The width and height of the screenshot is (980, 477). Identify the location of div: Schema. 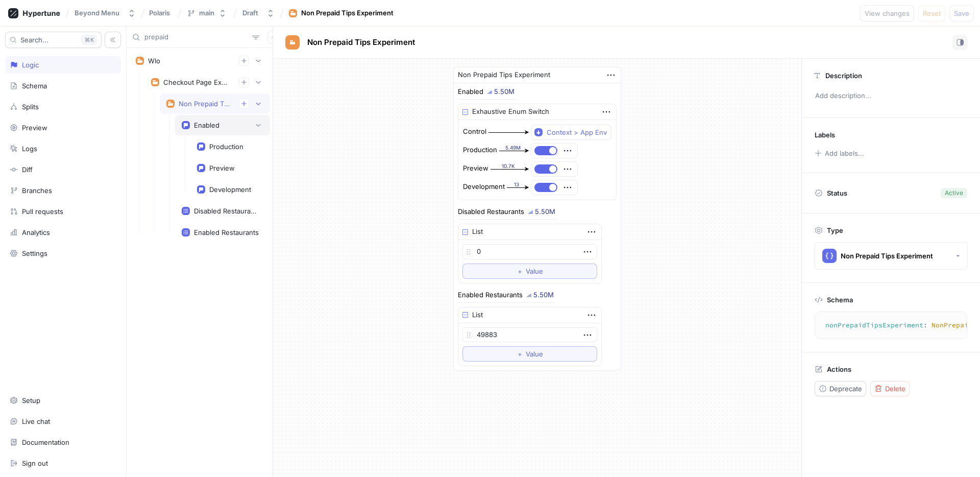
(34, 86).